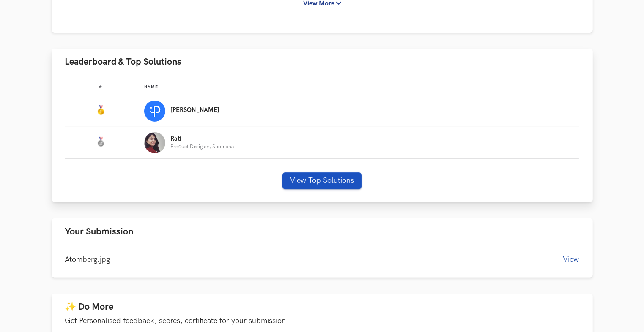 This screenshot has width=644, height=332. What do you see at coordinates (100, 110) in the screenshot?
I see `img: Gold Medal` at bounding box center [100, 110].